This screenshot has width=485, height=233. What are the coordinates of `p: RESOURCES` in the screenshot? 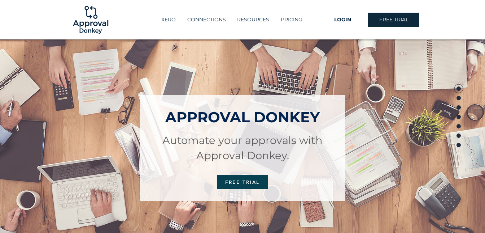 It's located at (253, 20).